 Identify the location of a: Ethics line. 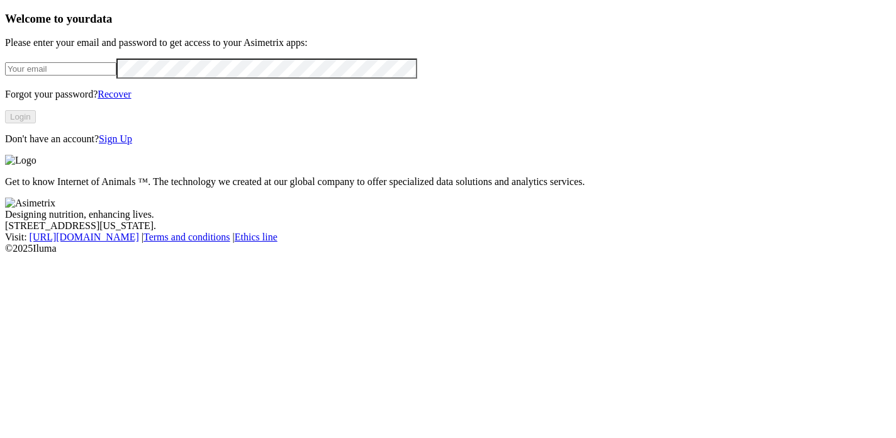
(256, 237).